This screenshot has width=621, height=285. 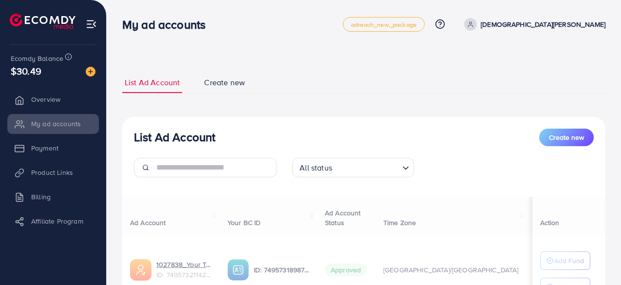 I want to click on span: List Ad Account, so click(x=152, y=82).